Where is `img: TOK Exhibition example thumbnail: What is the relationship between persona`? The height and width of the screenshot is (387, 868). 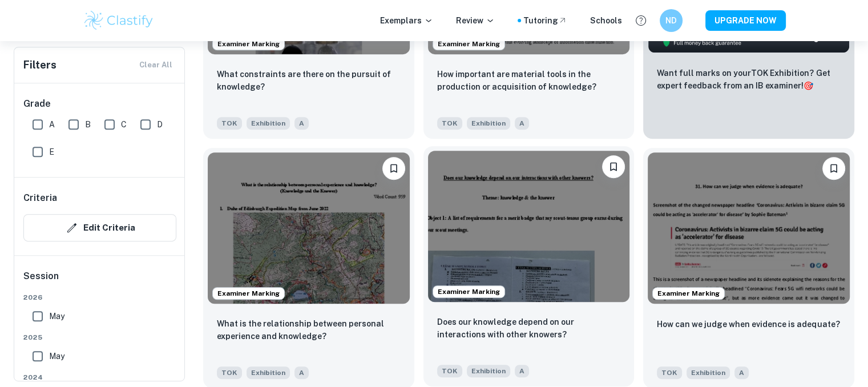 img: TOK Exhibition example thumbnail: What is the relationship between persona is located at coordinates (308, 228).